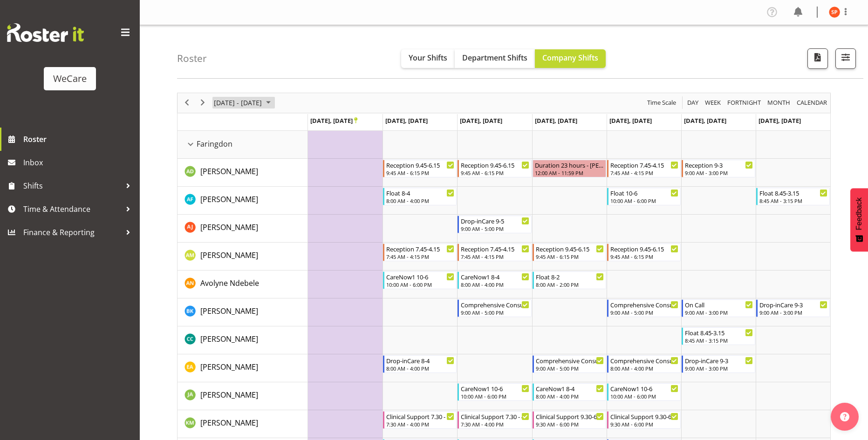  Describe the element at coordinates (845, 417) in the screenshot. I see `img: help-xxl-2.png` at that location.